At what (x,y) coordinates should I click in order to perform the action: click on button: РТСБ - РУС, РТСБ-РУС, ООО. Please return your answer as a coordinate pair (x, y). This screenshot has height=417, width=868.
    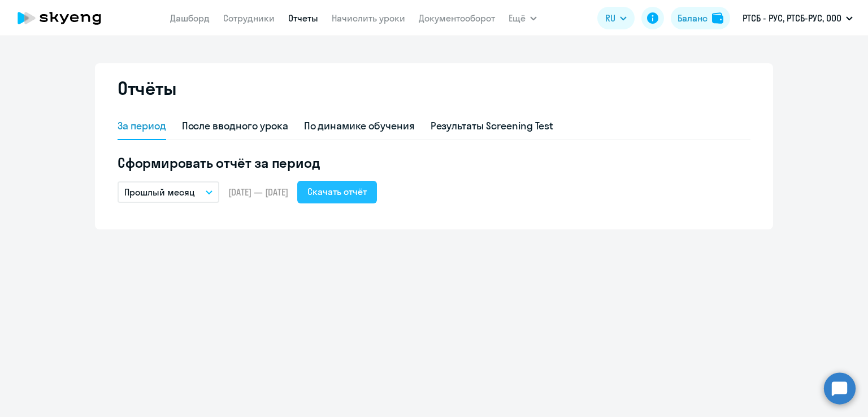
    Looking at the image, I should click on (797, 18).